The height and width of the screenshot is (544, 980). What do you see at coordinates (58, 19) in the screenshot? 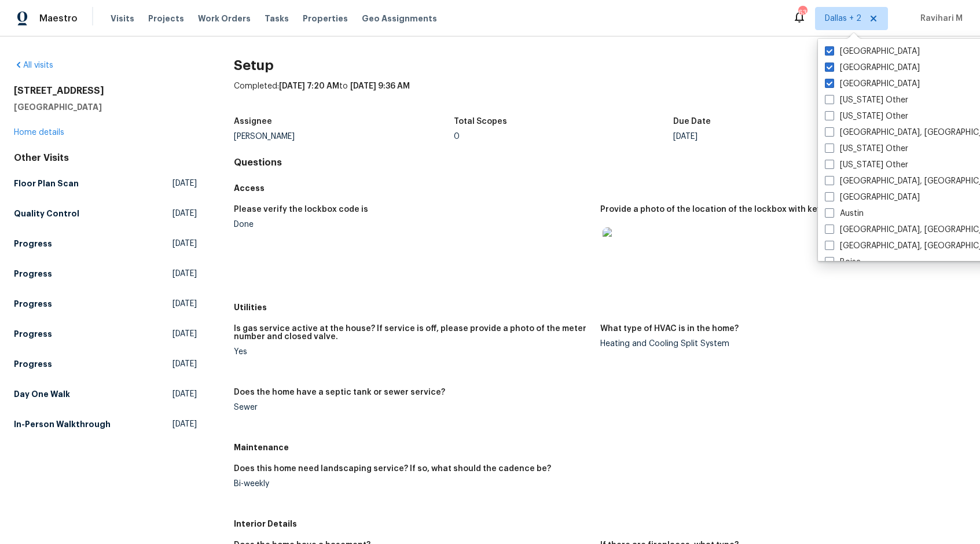
I see `span: Maestro` at bounding box center [58, 19].